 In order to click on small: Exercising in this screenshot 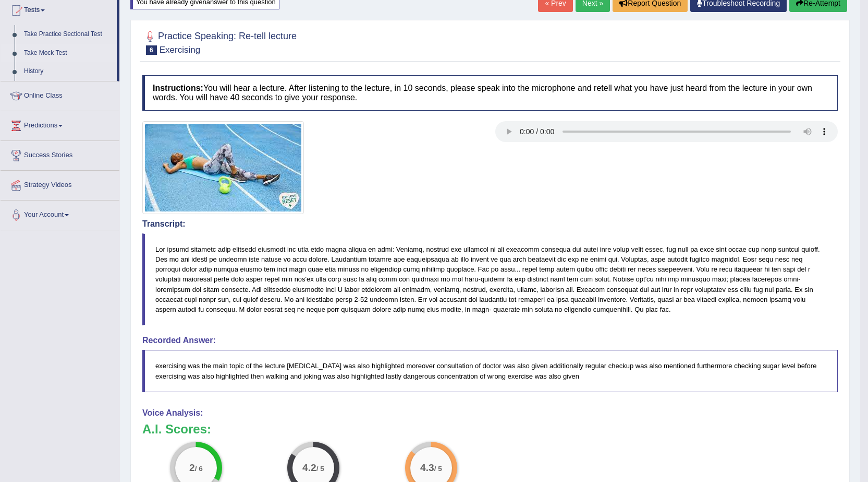, I will do `click(180, 50)`.